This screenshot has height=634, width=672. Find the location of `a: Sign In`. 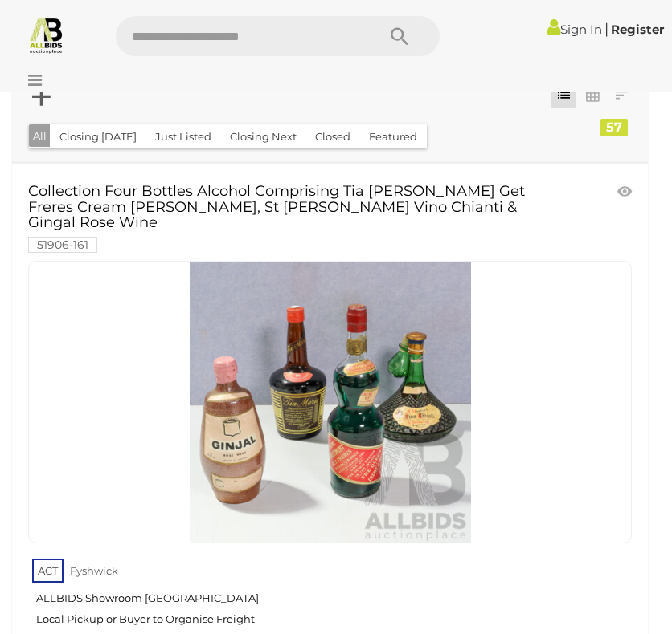

a: Sign In is located at coordinates (574, 29).